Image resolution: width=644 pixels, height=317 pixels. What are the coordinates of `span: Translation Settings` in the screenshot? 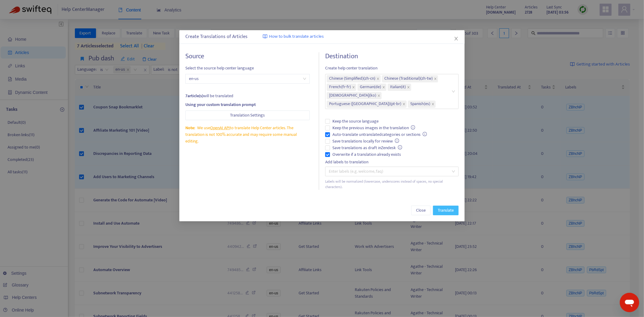 It's located at (247, 115).